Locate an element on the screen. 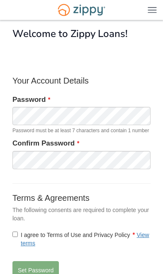 The width and height of the screenshot is (163, 274). img: Mobile Dropdown Menu is located at coordinates (152, 10).